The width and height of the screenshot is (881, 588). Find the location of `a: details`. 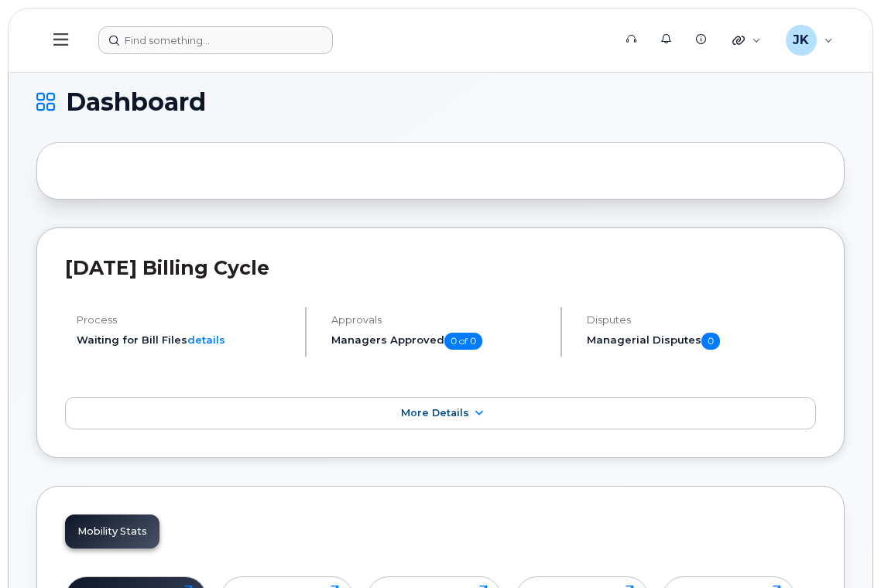

a: details is located at coordinates (206, 340).